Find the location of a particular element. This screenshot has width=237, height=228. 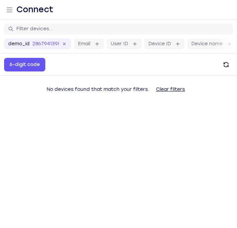

input: Filter devices... is located at coordinates (122, 29).